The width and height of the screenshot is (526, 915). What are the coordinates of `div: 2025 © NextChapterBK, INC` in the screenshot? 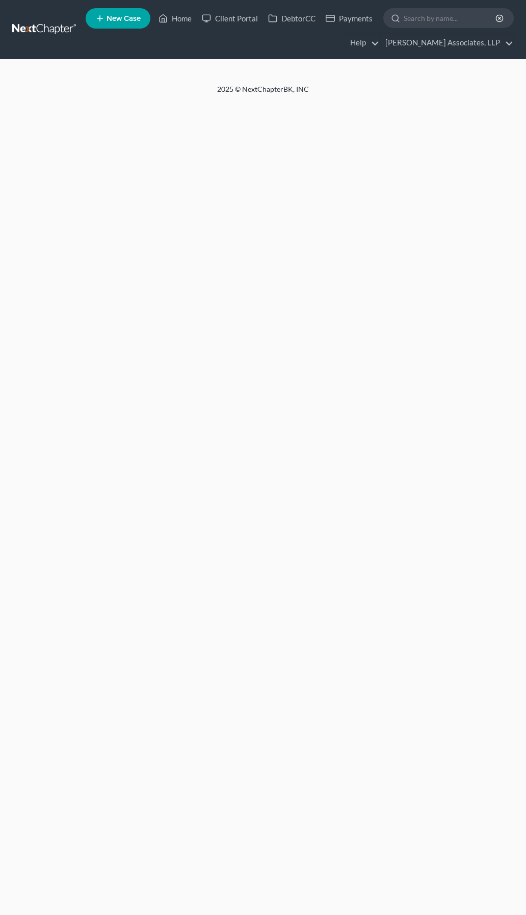 It's located at (263, 93).